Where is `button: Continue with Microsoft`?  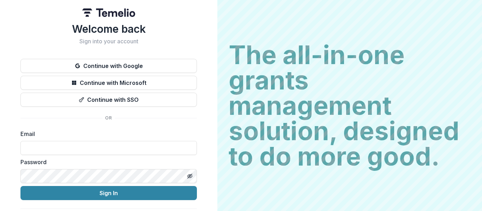
button: Continue with Microsoft is located at coordinates (109, 83).